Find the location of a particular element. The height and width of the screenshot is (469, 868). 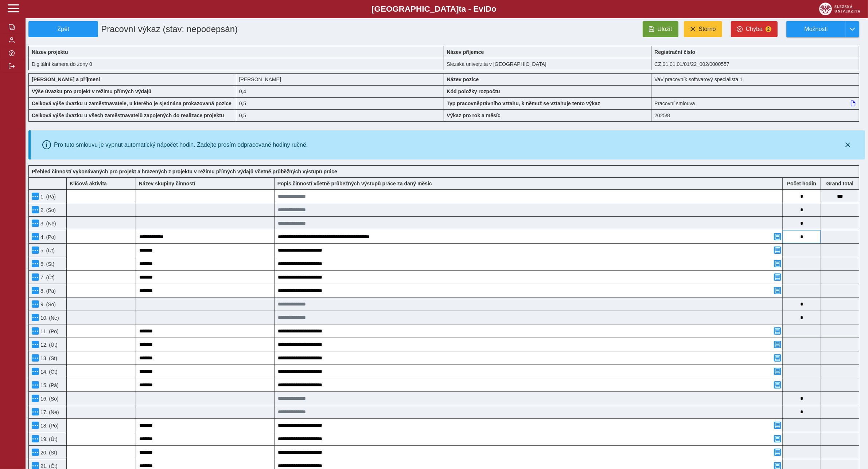

span: o is located at coordinates (494, 9).